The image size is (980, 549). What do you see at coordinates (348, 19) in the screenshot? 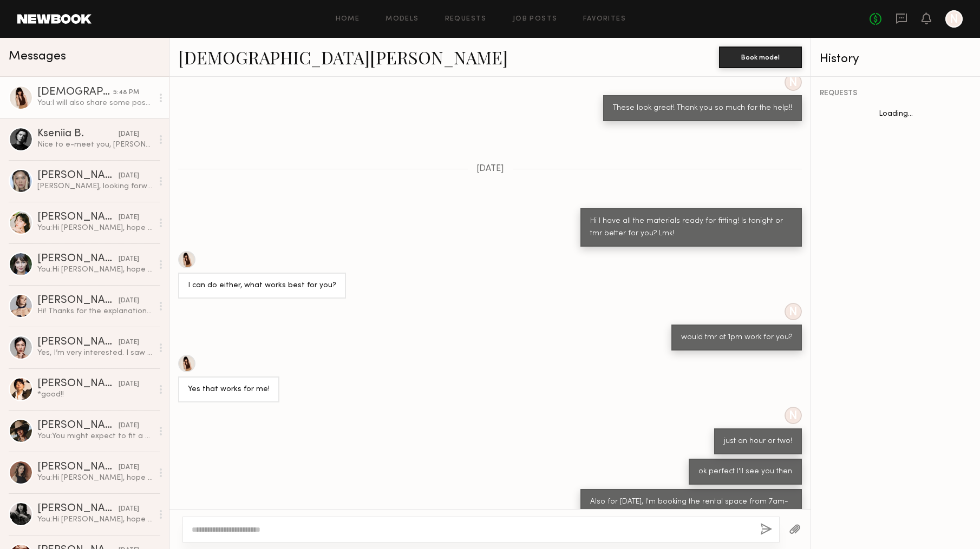
I see `a: Home` at bounding box center [348, 19].